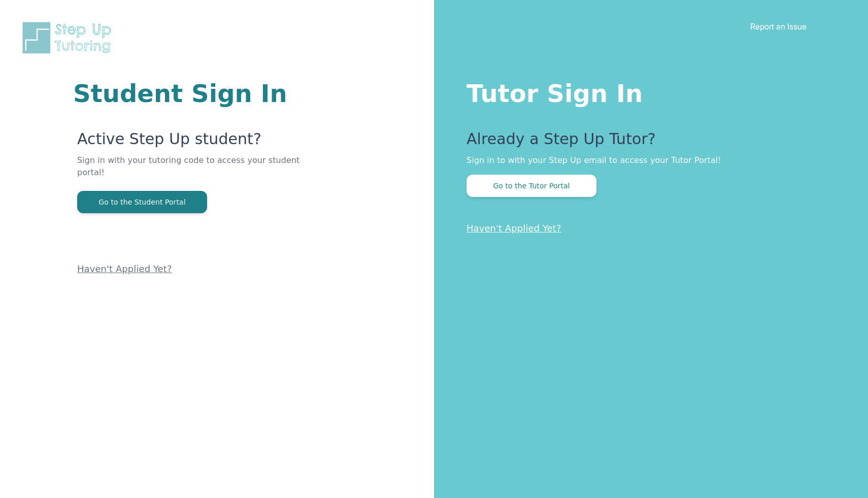 The width and height of the screenshot is (868, 498). What do you see at coordinates (647, 91) in the screenshot?
I see `h1: Tutor Sign In` at bounding box center [647, 91].